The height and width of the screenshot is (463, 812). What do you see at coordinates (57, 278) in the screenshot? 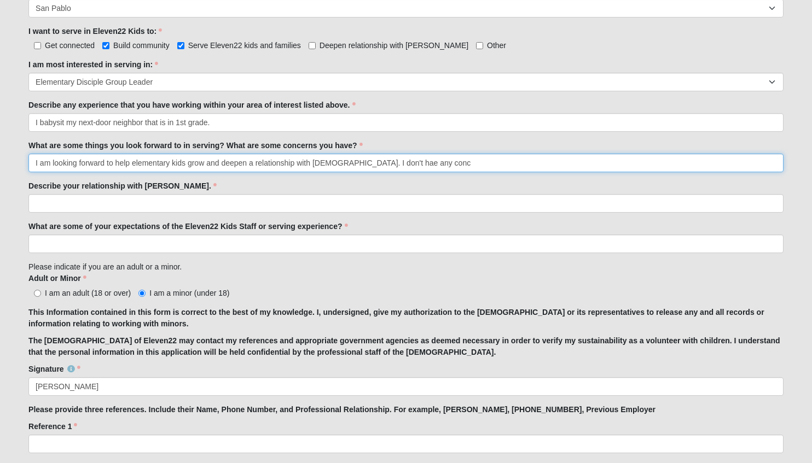
I see `label: Adult or Minor` at bounding box center [57, 278].